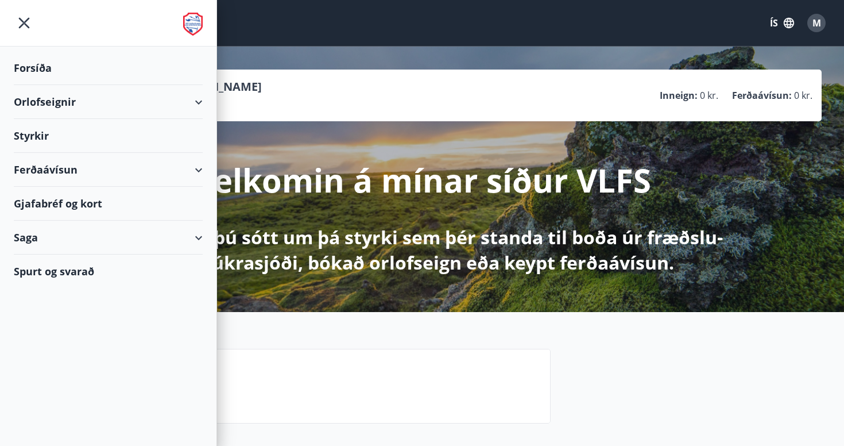 This screenshot has width=844, height=446. What do you see at coordinates (422, 250) in the screenshot?
I see `p: Hér getur þú sótt um þá styrki sem þér standa til boða úr fræðslu- og sjúkrasjóði, bókað orlofsei...` at bounding box center [422, 250].